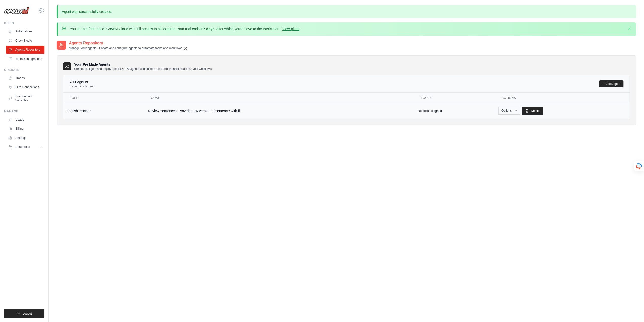 Image resolution: width=644 pixels, height=322 pixels. What do you see at coordinates (24, 70) in the screenshot?
I see `div: Operate` at bounding box center [24, 70].